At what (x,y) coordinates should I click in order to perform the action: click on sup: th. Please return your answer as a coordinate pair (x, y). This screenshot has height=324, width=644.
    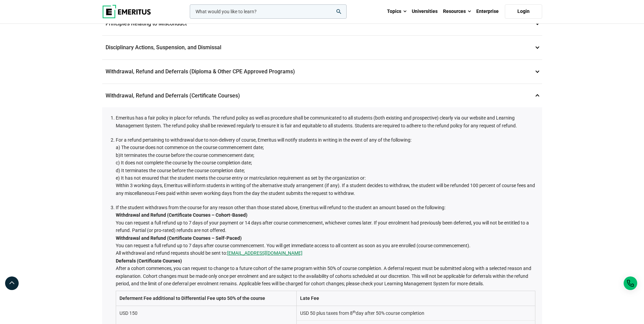
    Looking at the image, I should click on (354, 312).